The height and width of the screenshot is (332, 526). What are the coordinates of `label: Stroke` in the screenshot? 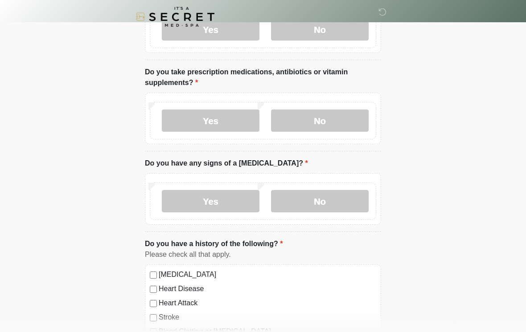 It's located at (267, 318).